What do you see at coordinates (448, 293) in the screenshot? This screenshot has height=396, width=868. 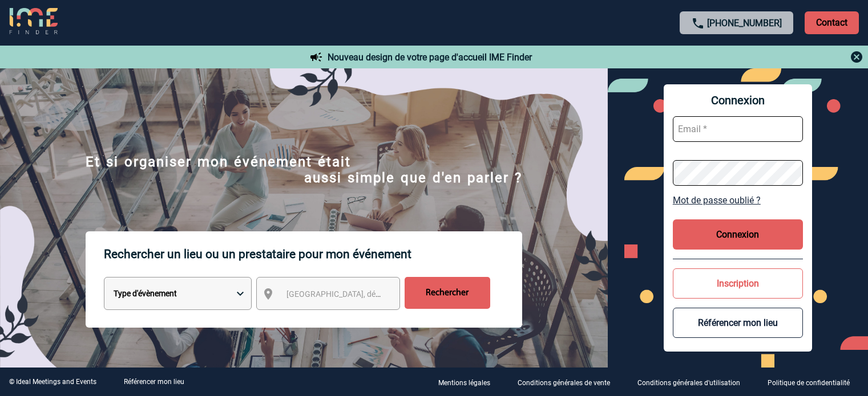 I see `input: Rechercher` at bounding box center [448, 293].